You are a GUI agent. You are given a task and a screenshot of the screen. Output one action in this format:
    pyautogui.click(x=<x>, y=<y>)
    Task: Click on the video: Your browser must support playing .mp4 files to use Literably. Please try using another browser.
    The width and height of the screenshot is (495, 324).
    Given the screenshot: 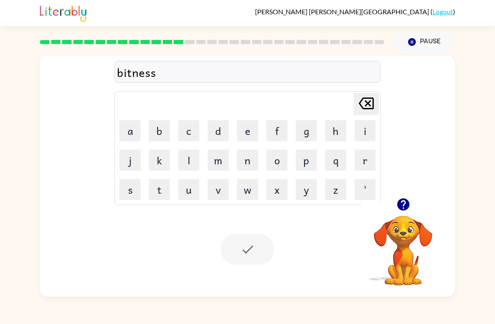 What is the action you would take?
    pyautogui.click(x=403, y=244)
    